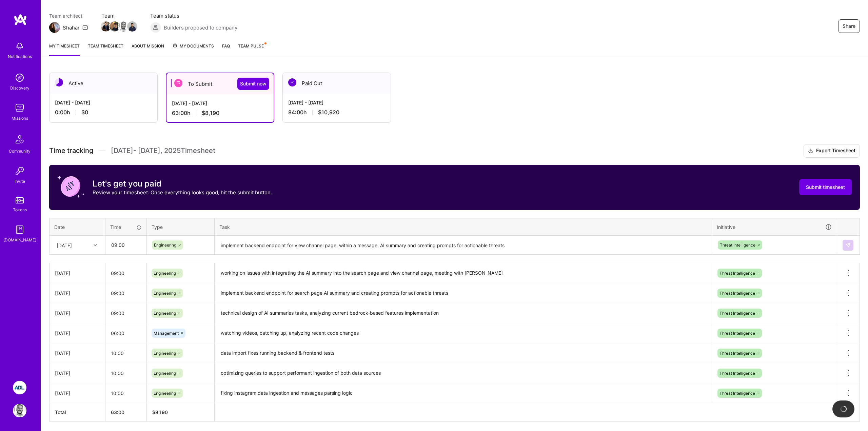 Image resolution: width=868 pixels, height=431 pixels. I want to click on th: Total, so click(77, 412).